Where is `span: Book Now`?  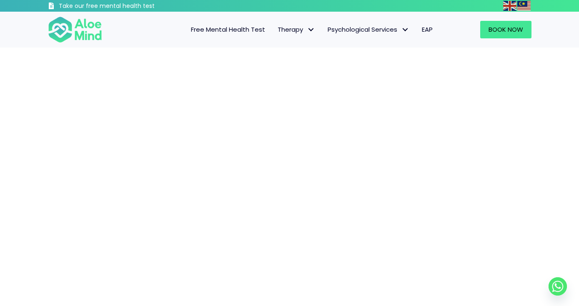
span: Book Now is located at coordinates (506, 29).